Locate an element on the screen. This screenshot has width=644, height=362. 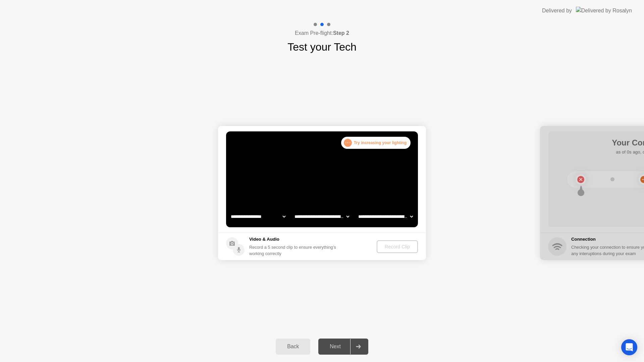
h5: Video & Audio is located at coordinates (294, 240).